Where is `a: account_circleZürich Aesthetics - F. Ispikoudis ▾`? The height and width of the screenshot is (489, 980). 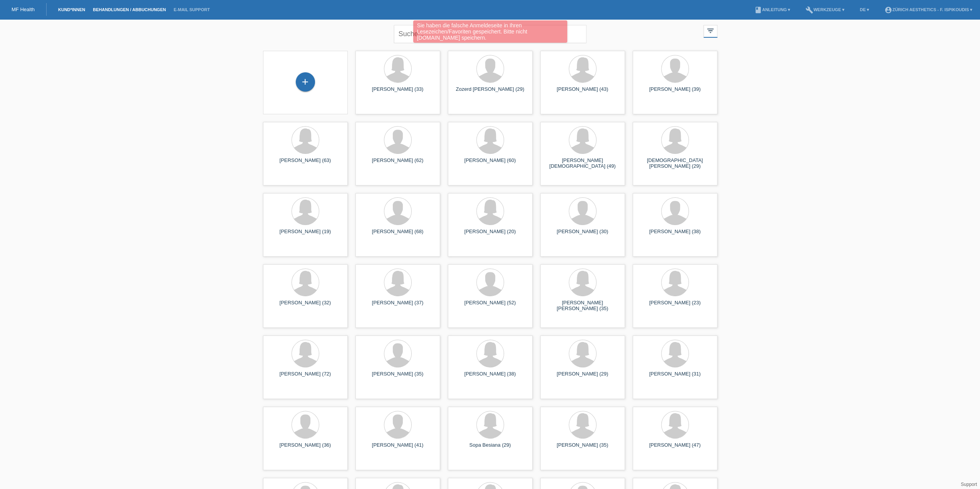 a: account_circleZürich Aesthetics - F. Ispikoudis ▾ is located at coordinates (929, 10).